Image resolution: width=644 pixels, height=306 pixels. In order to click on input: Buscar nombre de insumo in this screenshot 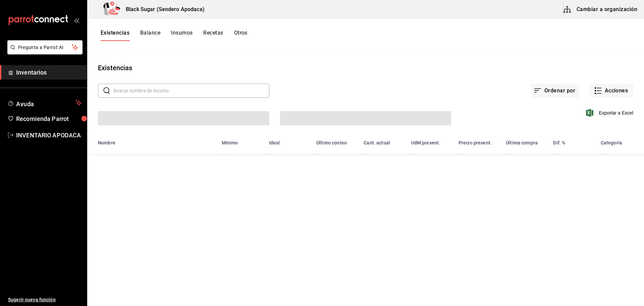, I will do `click(191, 90)`.